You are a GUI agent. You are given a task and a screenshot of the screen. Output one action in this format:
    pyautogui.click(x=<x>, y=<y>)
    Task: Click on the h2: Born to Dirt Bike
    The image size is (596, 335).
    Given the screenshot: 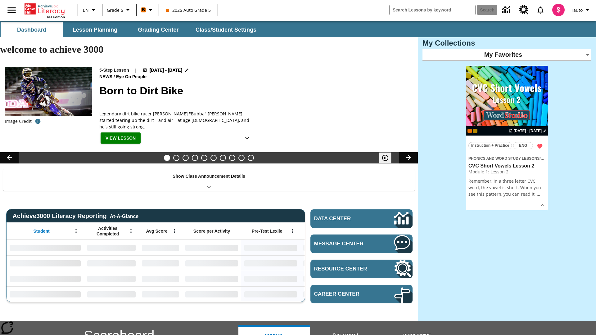 What is the action you would take?
    pyautogui.click(x=255, y=91)
    